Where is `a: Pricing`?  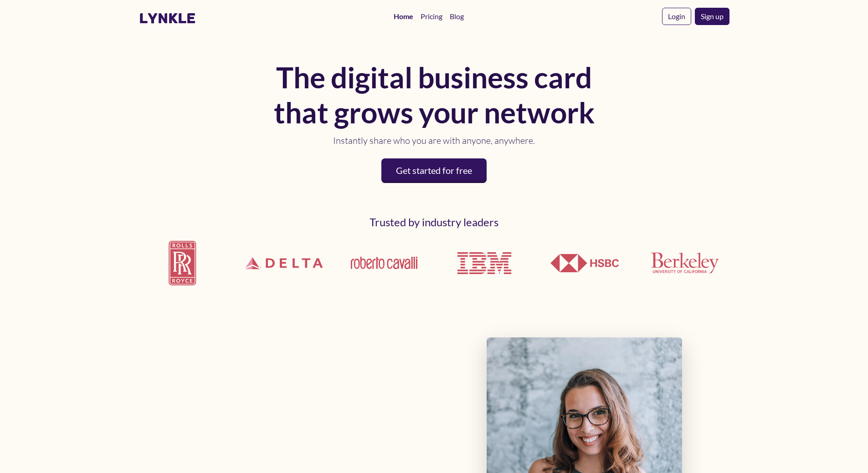 a: Pricing is located at coordinates (432, 16).